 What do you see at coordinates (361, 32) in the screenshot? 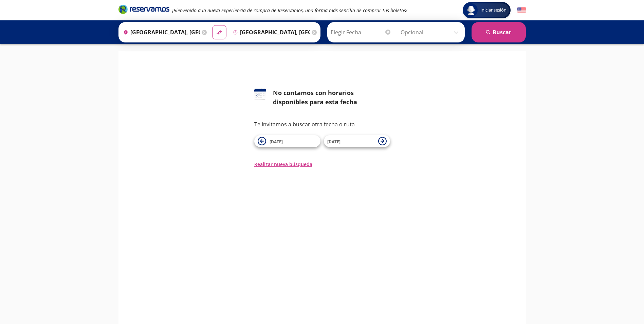
I see `input: Elegir Fecha` at bounding box center [361, 32].